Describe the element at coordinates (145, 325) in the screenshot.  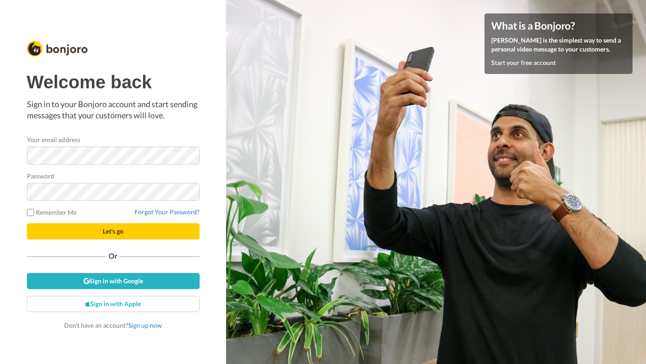
I see `a: Sign up now` at that location.